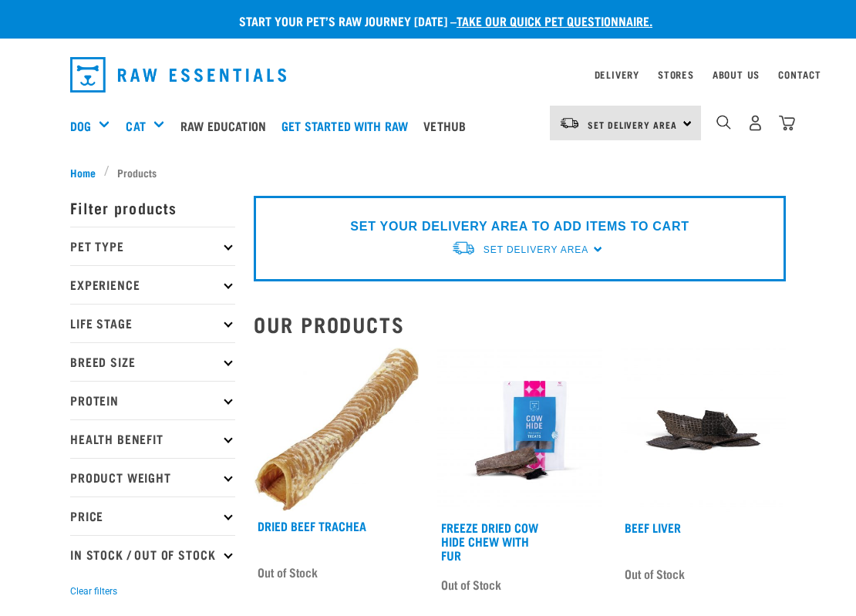 The image size is (856, 616). What do you see at coordinates (428, 172) in the screenshot?
I see `nav: breadcrumbs` at bounding box center [428, 172].